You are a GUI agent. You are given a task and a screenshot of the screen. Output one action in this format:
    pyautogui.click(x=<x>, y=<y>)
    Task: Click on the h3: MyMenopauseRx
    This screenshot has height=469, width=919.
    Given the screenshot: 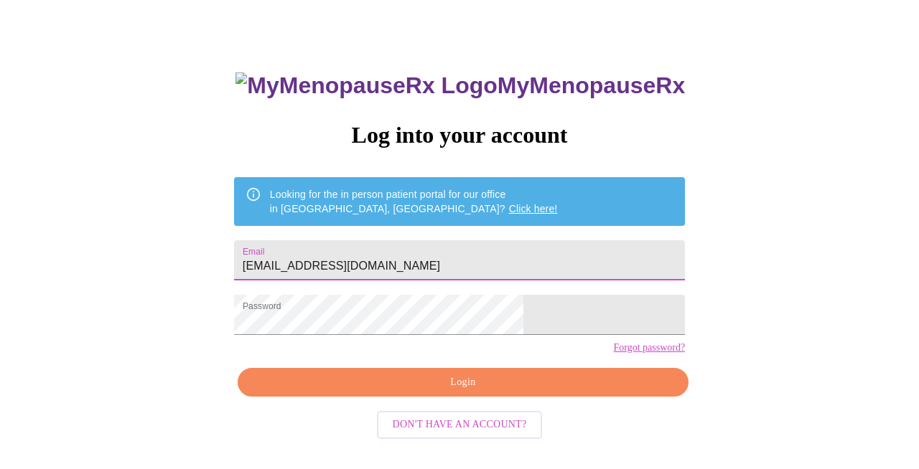 What is the action you would take?
    pyautogui.click(x=460, y=85)
    